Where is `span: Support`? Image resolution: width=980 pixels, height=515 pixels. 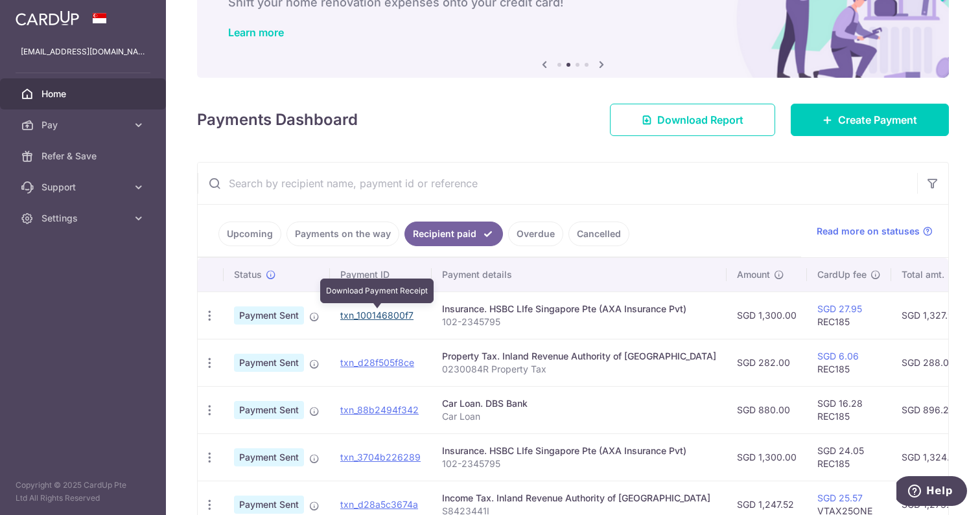 span: Support is located at coordinates (84, 187).